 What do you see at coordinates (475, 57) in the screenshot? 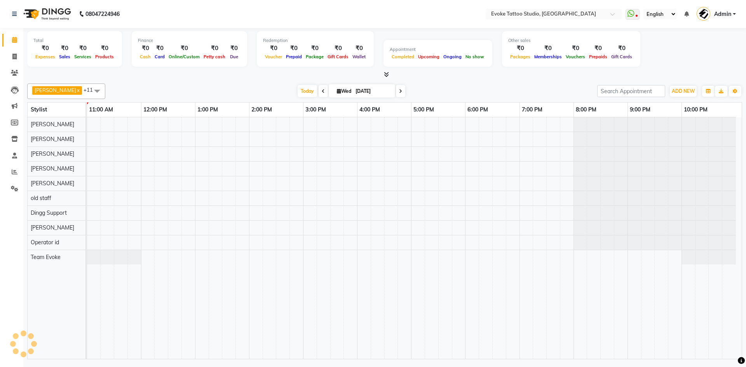
I see `span: No show` at bounding box center [475, 57].